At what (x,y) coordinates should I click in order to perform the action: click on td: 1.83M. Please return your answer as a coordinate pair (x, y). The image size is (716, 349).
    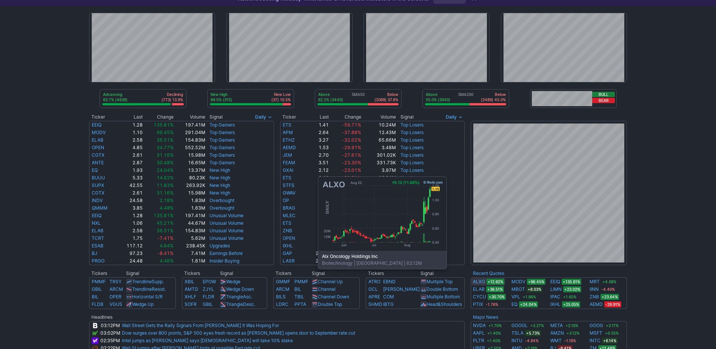
    Looking at the image, I should click on (190, 200).